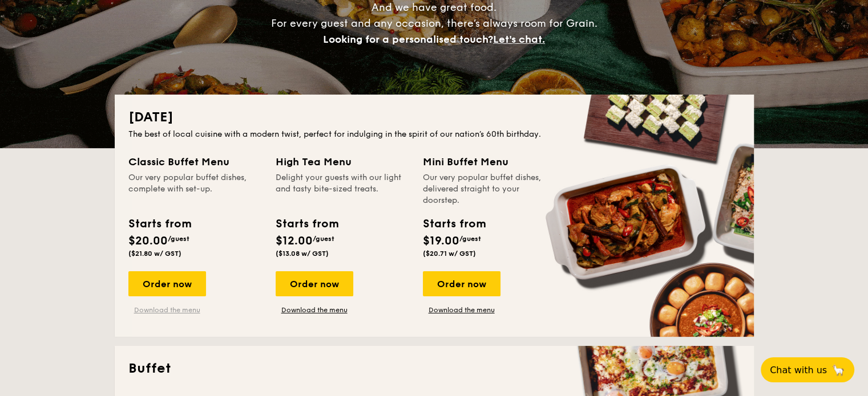 The image size is (868, 396). What do you see at coordinates (489, 162) in the screenshot?
I see `div: Mini Buffet Menu` at bounding box center [489, 162].